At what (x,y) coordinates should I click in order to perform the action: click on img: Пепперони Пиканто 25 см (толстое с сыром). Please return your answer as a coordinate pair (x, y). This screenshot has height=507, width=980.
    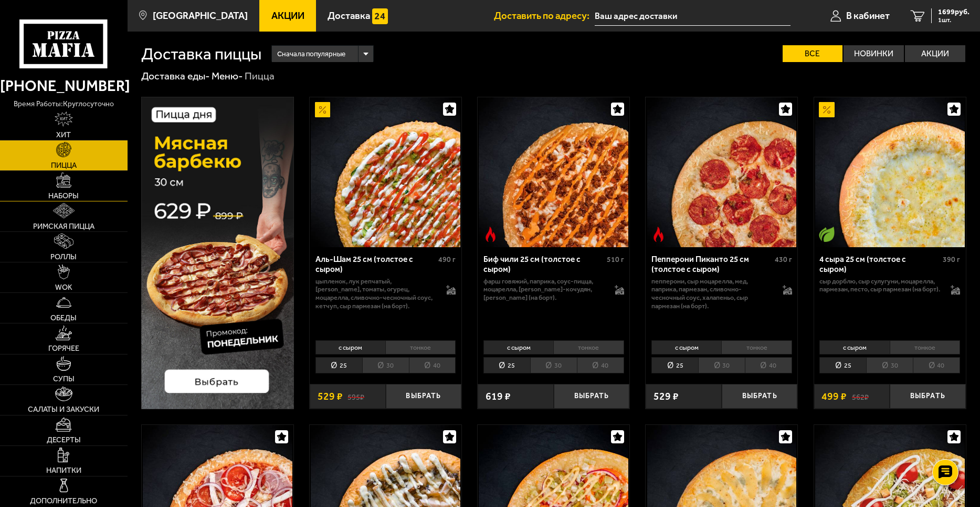
    Looking at the image, I should click on (722, 172).